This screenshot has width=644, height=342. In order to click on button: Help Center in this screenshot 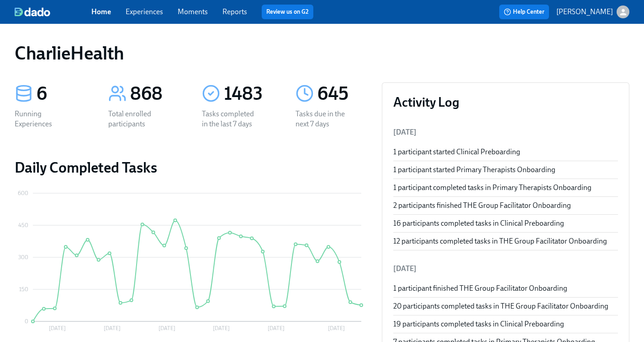, I will do `click(524, 12)`.